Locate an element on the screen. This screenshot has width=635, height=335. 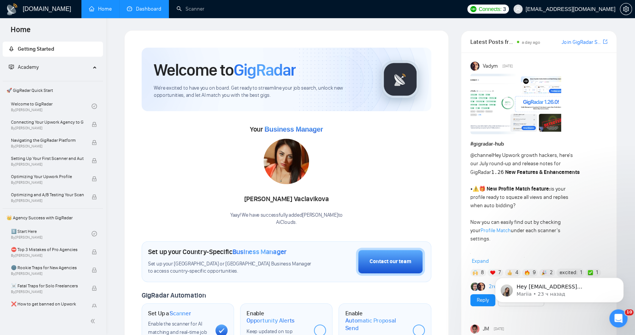
span: export is located at coordinates (605, 42).